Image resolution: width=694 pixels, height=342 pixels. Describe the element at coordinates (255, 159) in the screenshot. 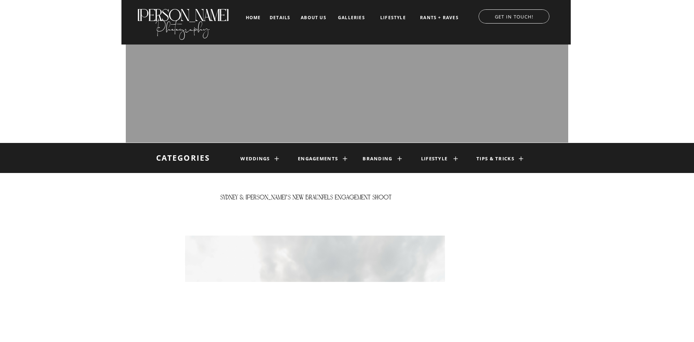

I see `a: weddings` at that location.